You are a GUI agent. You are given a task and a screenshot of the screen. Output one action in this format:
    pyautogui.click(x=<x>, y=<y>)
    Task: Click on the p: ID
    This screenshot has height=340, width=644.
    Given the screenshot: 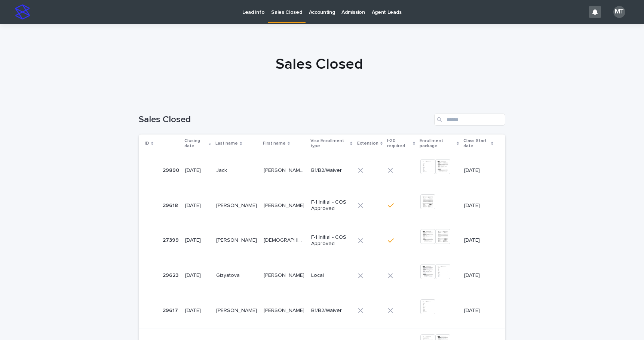 What is the action you would take?
    pyautogui.click(x=147, y=144)
    